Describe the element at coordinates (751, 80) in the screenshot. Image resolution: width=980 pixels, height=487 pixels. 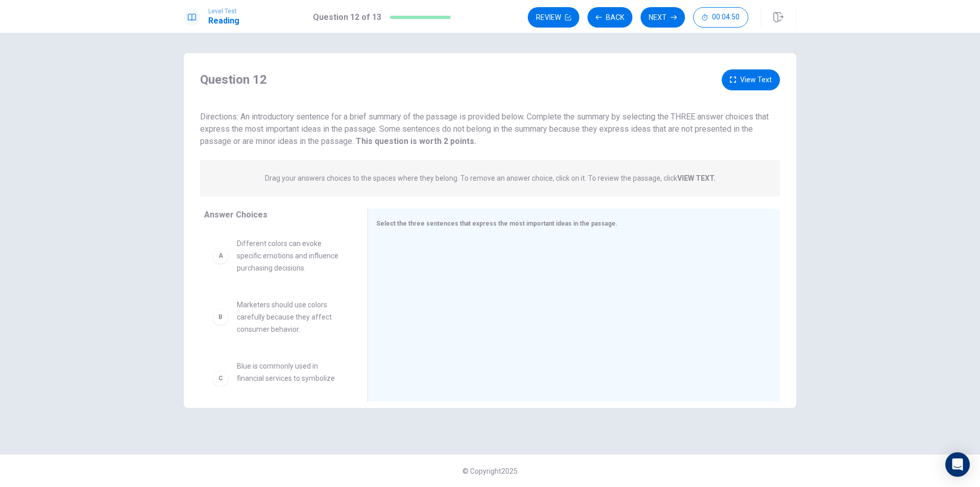
I see `button: View Text` at that location.